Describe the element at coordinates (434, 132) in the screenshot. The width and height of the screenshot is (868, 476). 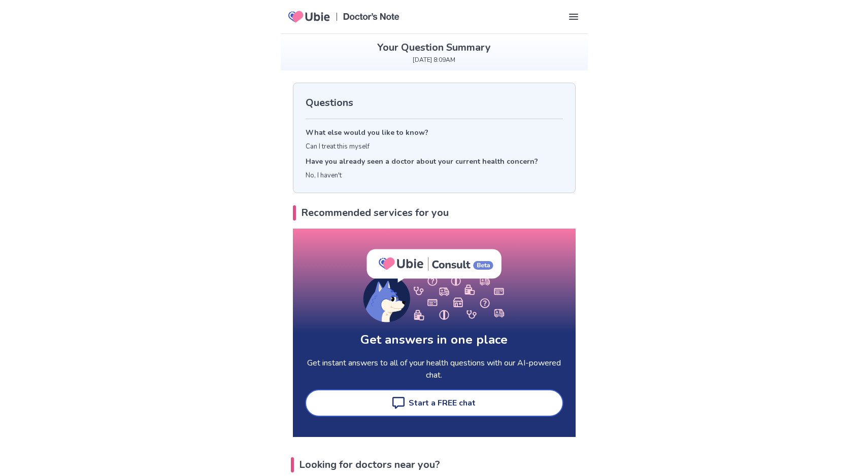
I see `p: What else would you like to know?` at that location.